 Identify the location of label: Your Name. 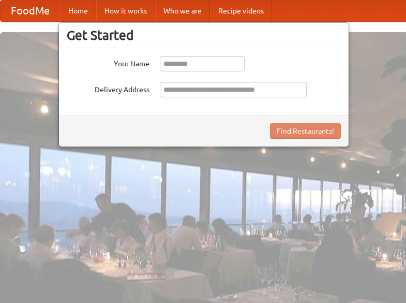
(108, 62).